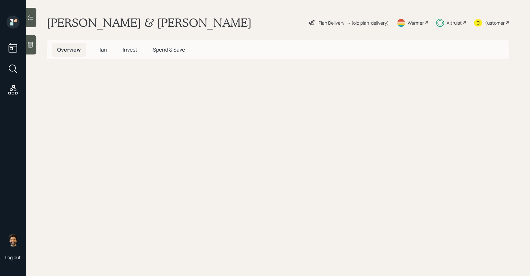  I want to click on div: Warmer, so click(416, 23).